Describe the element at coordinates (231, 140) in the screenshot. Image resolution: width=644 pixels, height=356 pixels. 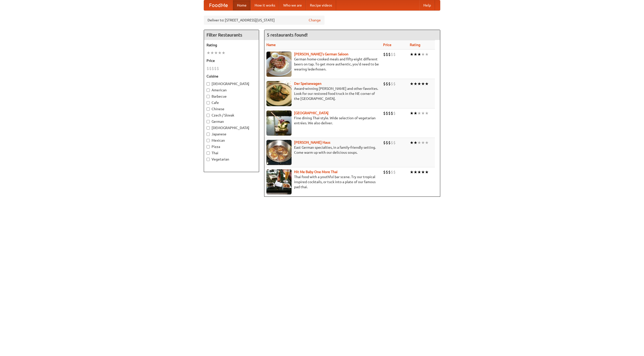
I see `label: Mexican` at that location.